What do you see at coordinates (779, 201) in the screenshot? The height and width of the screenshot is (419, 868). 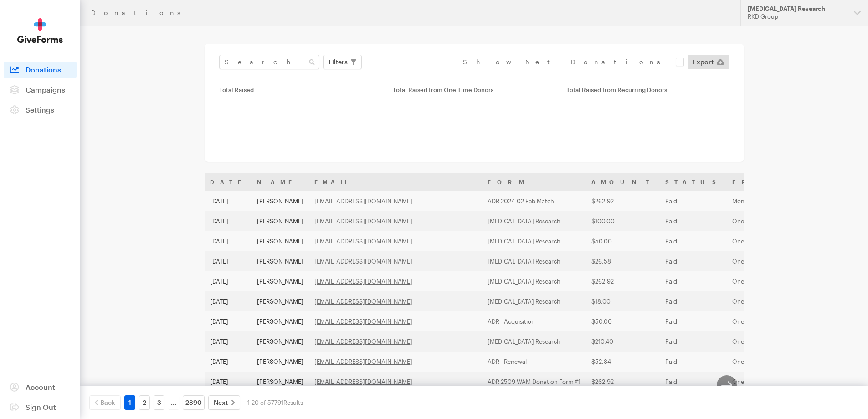 I see `td: Monthly` at bounding box center [779, 201].